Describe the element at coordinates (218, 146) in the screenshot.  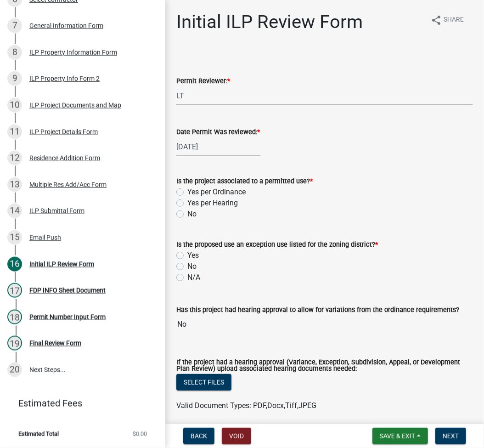
I see `input: mm/dd/yyyy` at that location.